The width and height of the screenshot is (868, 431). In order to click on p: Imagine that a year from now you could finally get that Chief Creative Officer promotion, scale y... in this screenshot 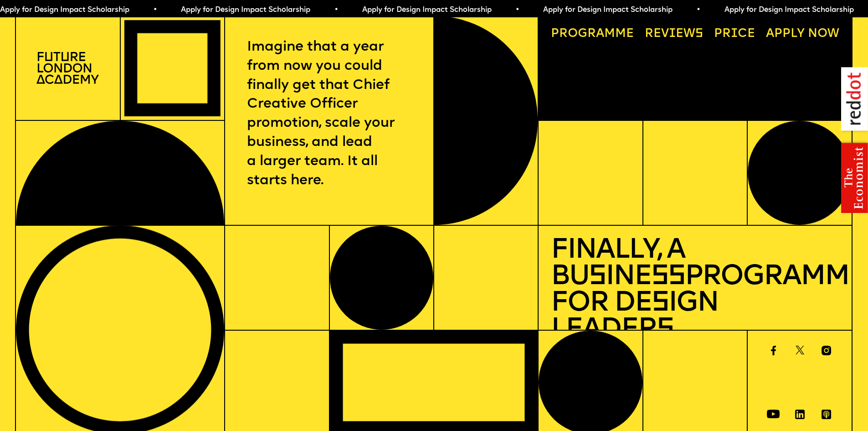, I will do `click(330, 114)`.